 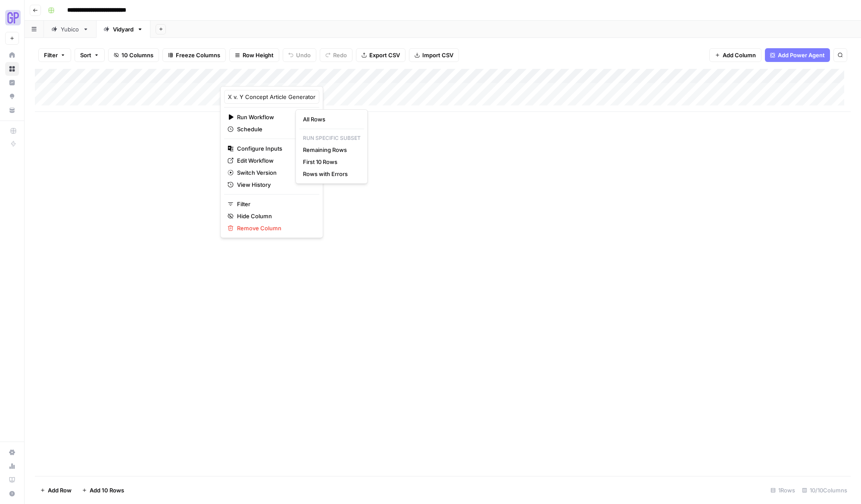 I want to click on span: All Rows, so click(x=330, y=119).